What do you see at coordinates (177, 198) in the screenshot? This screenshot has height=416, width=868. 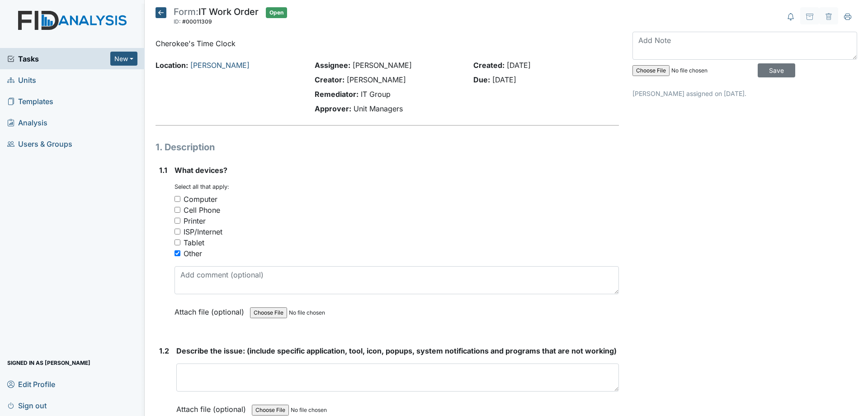 I see `input: Computer` at bounding box center [177, 198].